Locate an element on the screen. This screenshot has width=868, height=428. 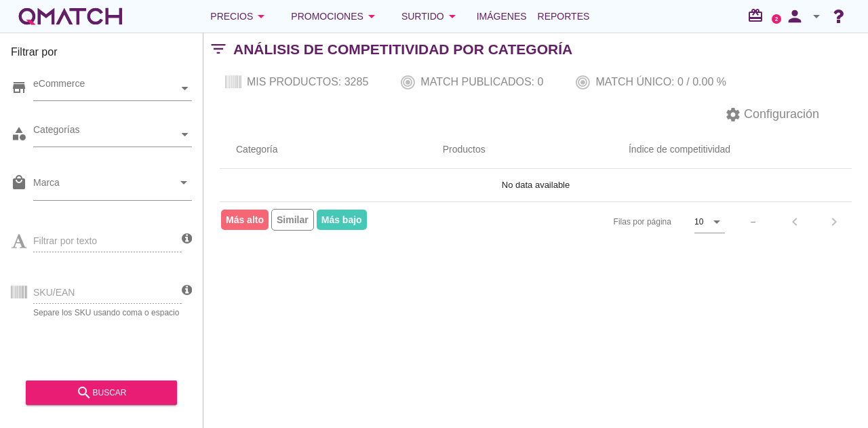
i: store is located at coordinates (19, 88).